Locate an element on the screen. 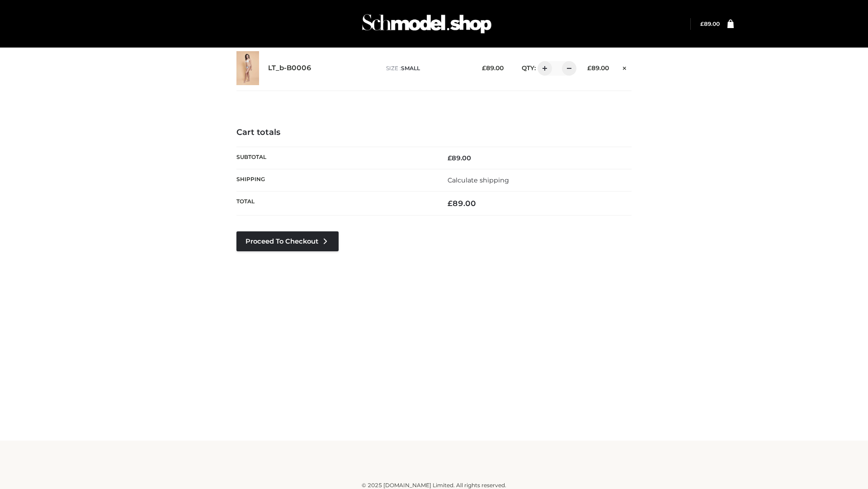 This screenshot has height=489, width=868. span: SMALL is located at coordinates (411, 68).